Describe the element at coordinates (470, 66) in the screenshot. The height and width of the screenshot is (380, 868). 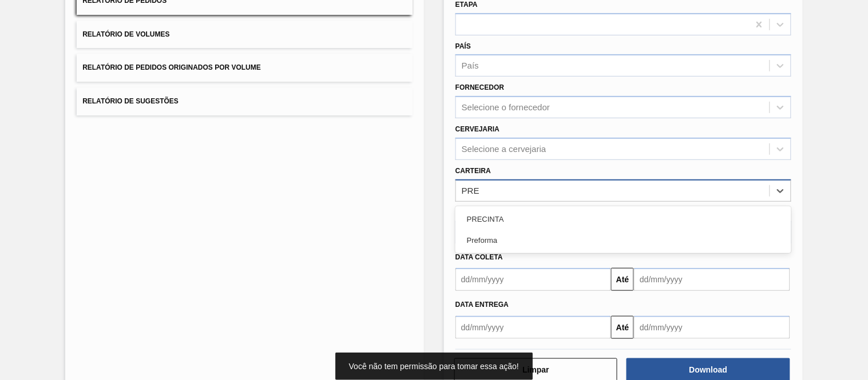
I see `div: País` at that location.